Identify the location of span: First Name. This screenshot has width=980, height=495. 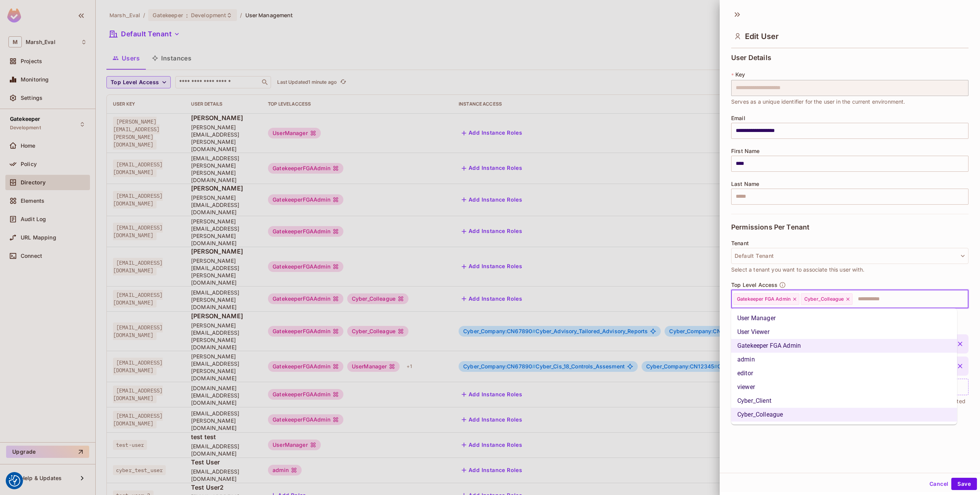
(745, 152).